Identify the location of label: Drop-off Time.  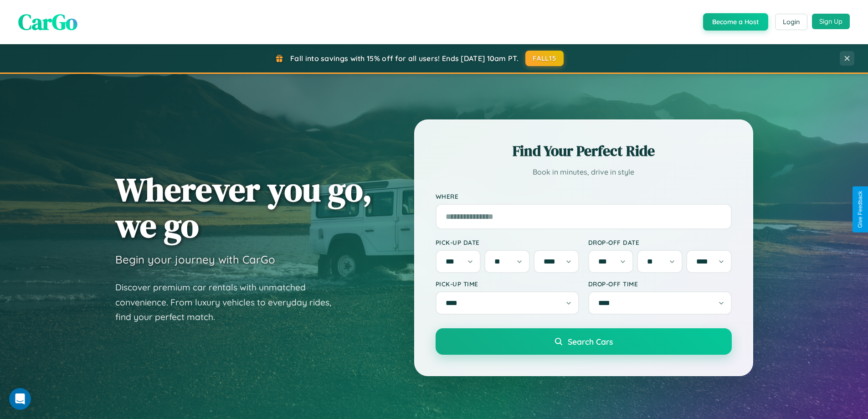
(660, 283).